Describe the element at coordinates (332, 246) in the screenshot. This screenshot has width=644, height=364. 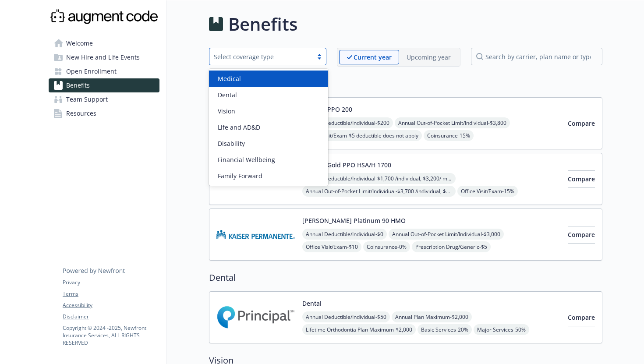
I see `span: Office Visit/Exam - $10` at that location.